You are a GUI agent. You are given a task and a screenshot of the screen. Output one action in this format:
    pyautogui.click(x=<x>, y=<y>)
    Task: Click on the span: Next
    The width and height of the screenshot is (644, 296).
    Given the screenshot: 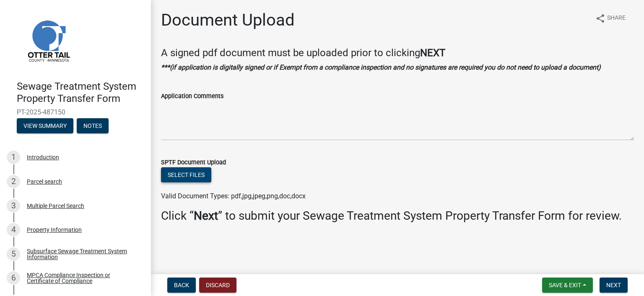 What is the action you would take?
    pyautogui.click(x=614, y=285)
    